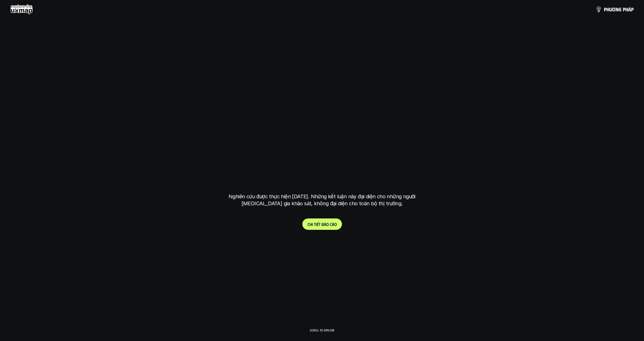  Describe the element at coordinates (322, 224) in the screenshot. I see `a: Chitiếtbáocáo` at that location.